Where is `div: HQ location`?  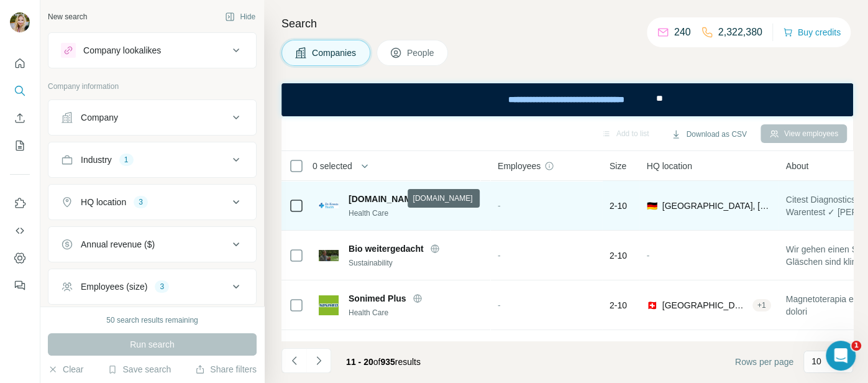 div: HQ location is located at coordinates (103, 202).